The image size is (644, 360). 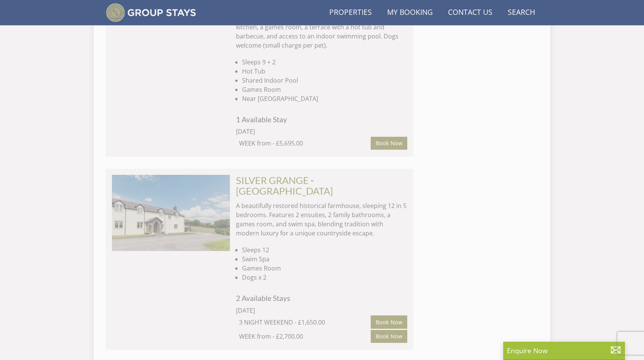 What do you see at coordinates (151, 13) in the screenshot?
I see `img: Group Stays` at bounding box center [151, 13].